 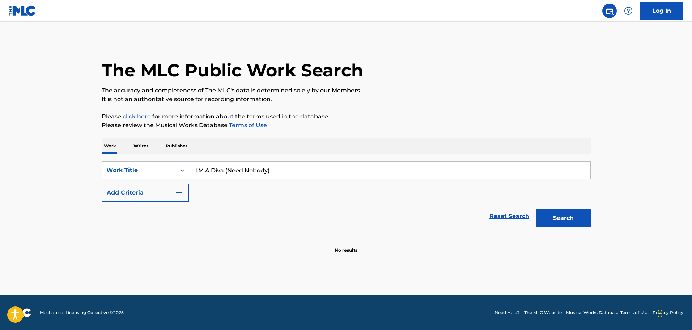 What do you see at coordinates (346, 117) in the screenshot?
I see `p: Please for more information about the terms used in the database.` at bounding box center [346, 117].